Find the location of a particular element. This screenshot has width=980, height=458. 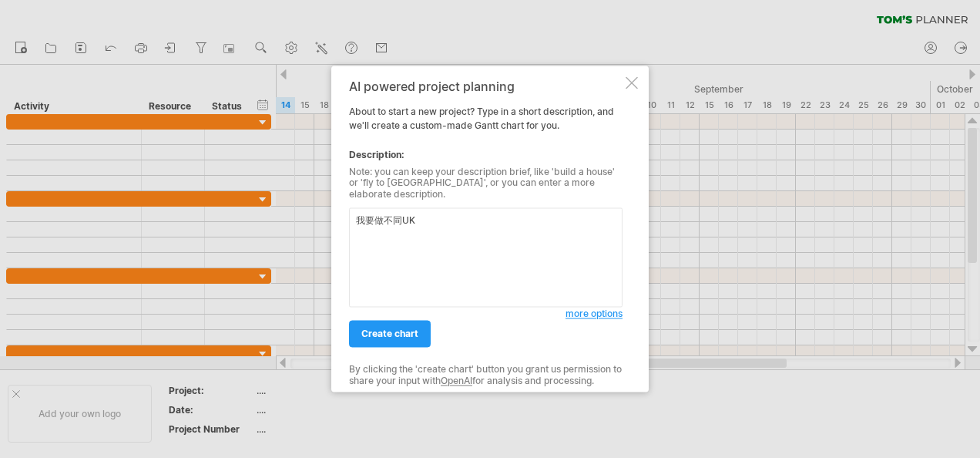

span: create chart is located at coordinates (390, 334).